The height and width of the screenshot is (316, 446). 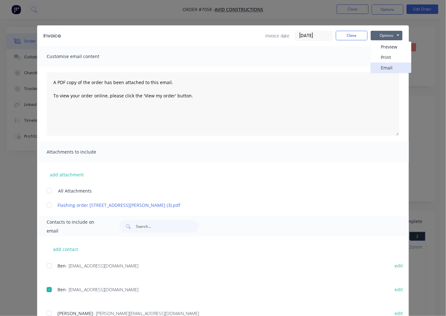 What do you see at coordinates (391, 47) in the screenshot?
I see `button: Preview` at bounding box center [391, 47].